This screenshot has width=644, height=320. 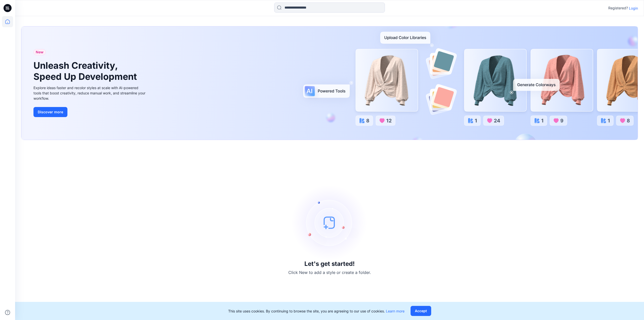 What do you see at coordinates (329, 264) in the screenshot?
I see `h3: Let's get started!` at bounding box center [329, 264].